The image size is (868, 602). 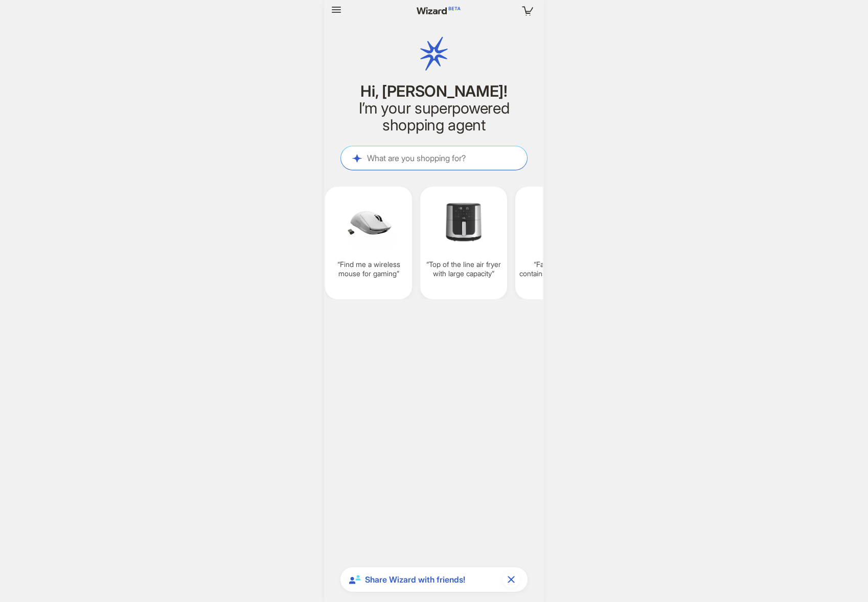 What do you see at coordinates (434, 579) in the screenshot?
I see `div: Share Wizard with friends!` at bounding box center [434, 579].